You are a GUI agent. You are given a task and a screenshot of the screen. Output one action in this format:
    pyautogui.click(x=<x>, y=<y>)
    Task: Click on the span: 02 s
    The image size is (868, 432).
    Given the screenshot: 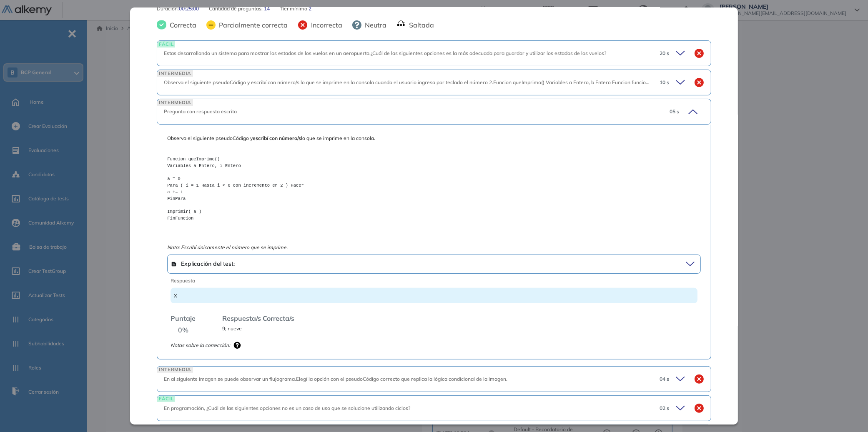 What is the action you would take?
    pyautogui.click(x=664, y=408)
    